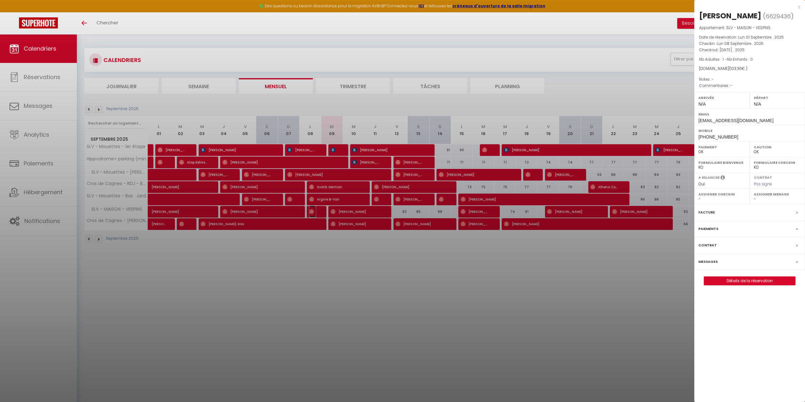 The height and width of the screenshot is (402, 805). What do you see at coordinates (708, 229) in the screenshot?
I see `label: Paiements` at bounding box center [708, 229].